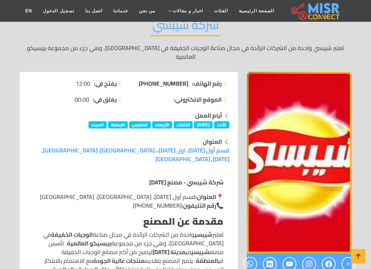 This screenshot has height=269, width=371. I want to click on strong: رقم الهاتف:, so click(207, 84).